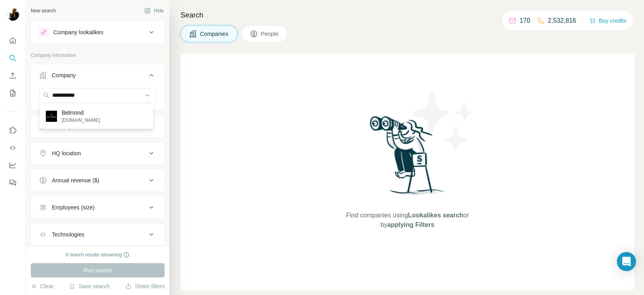 The width and height of the screenshot is (644, 295). What do you see at coordinates (525, 21) in the screenshot?
I see `p: 170` at bounding box center [525, 21].